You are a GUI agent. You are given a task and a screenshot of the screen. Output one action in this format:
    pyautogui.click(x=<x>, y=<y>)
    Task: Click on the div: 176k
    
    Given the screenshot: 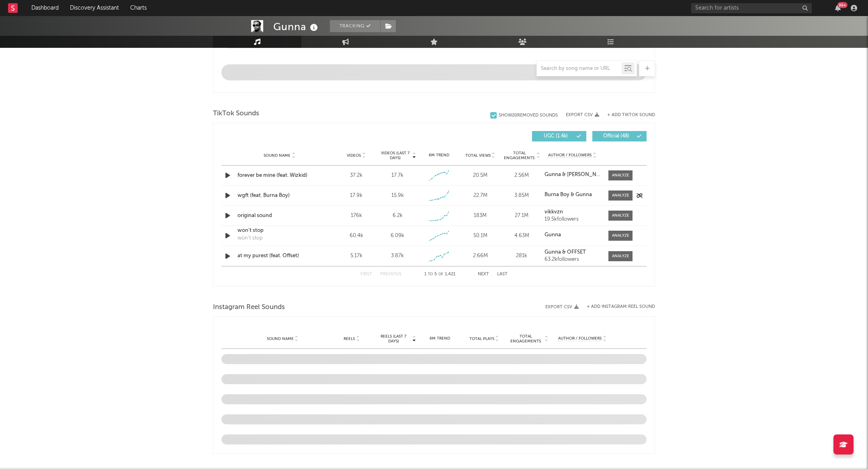 What is the action you would take?
    pyautogui.click(x=356, y=216)
    